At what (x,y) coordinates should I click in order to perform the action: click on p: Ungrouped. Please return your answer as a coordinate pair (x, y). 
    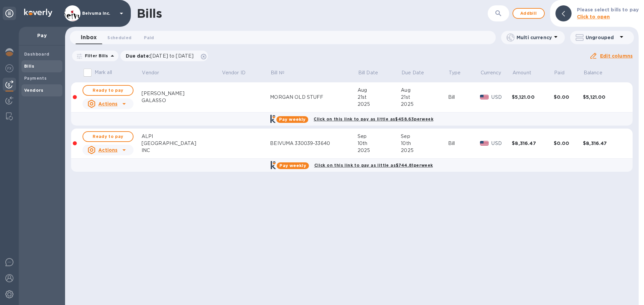
    Looking at the image, I should click on (601, 37).